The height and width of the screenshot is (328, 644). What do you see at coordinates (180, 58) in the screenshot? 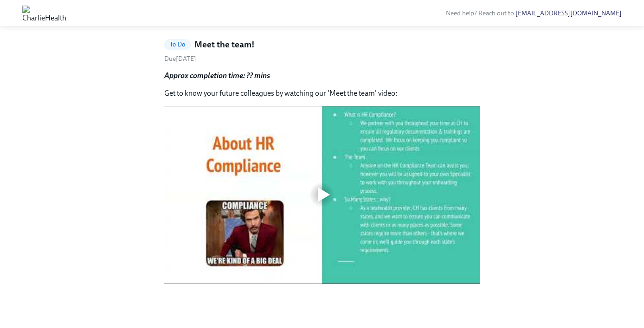
I see `span: Tuesday, August 12th 2025, 10:00 am` at bounding box center [180, 58].